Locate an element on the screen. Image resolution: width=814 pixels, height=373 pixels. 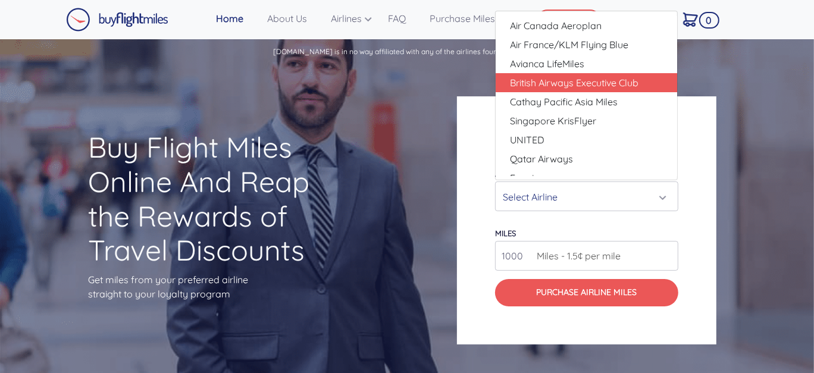
h1: Buy Flight Miles Online And Reap the Rewards of Travel Discounts is located at coordinates (222, 199).